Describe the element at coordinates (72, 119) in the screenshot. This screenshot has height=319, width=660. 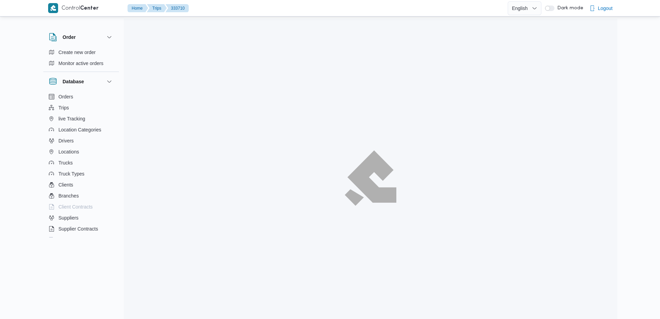
I see `span: live Tracking` at that location.